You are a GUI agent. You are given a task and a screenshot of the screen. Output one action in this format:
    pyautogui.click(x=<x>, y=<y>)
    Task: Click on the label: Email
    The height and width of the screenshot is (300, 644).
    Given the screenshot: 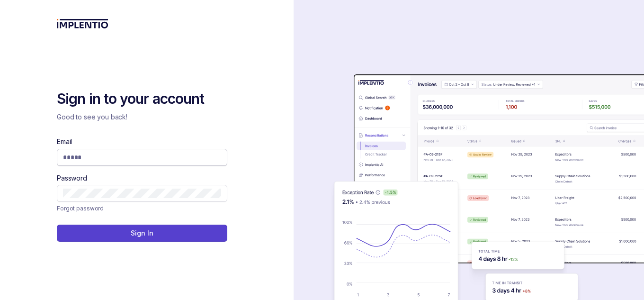 What is the action you would take?
    pyautogui.click(x=65, y=142)
    